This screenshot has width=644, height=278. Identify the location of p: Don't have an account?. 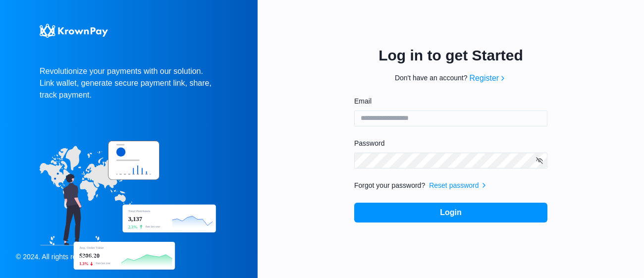
(431, 78).